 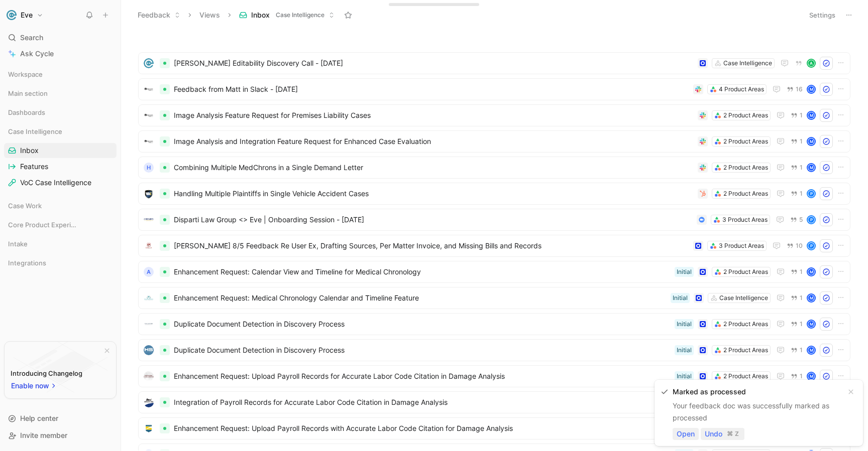 I want to click on span: Enhancement Request: Upload Payroll Records with Accurate Labor Code Citation for Damage Analysis, so click(x=422, y=429).